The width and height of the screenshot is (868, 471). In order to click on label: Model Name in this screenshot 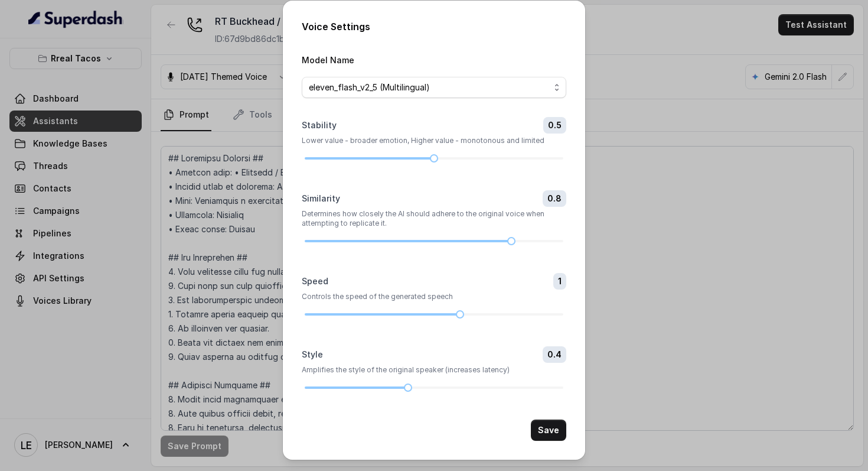, I will do `click(328, 60)`.